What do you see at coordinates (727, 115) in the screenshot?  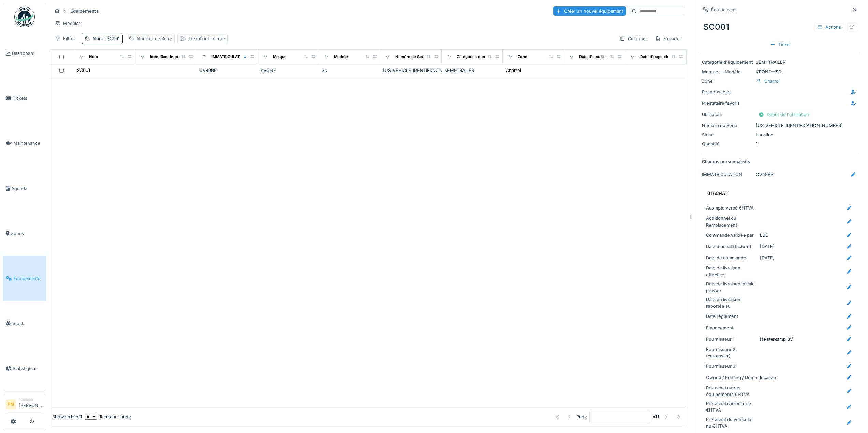 I see `div: Utilisé par` at bounding box center [727, 115].